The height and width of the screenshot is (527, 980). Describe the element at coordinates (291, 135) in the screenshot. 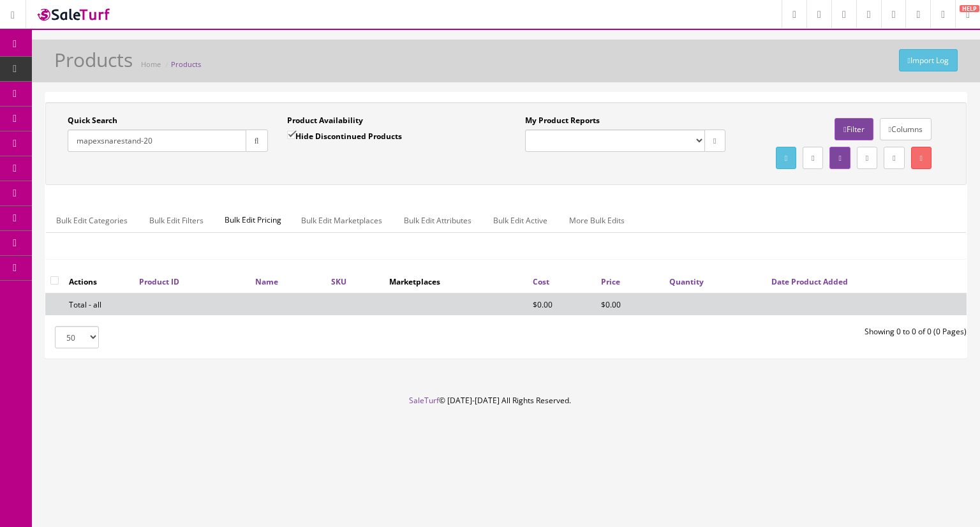

I see `input: Hide Discontinued Products` at that location.